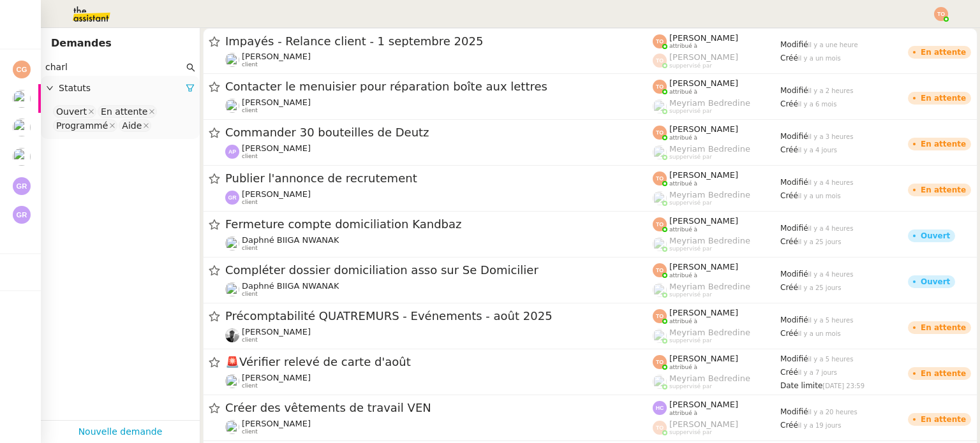  I want to click on span: il y a 6 mois, so click(818, 104).